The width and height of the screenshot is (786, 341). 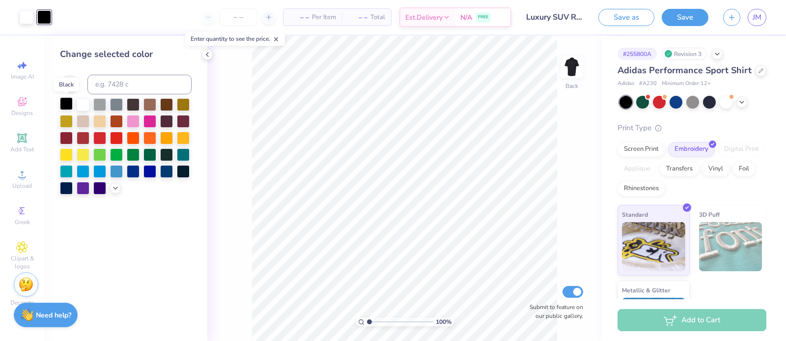 What do you see at coordinates (466, 17) in the screenshot?
I see `span: N/A` at bounding box center [466, 17].